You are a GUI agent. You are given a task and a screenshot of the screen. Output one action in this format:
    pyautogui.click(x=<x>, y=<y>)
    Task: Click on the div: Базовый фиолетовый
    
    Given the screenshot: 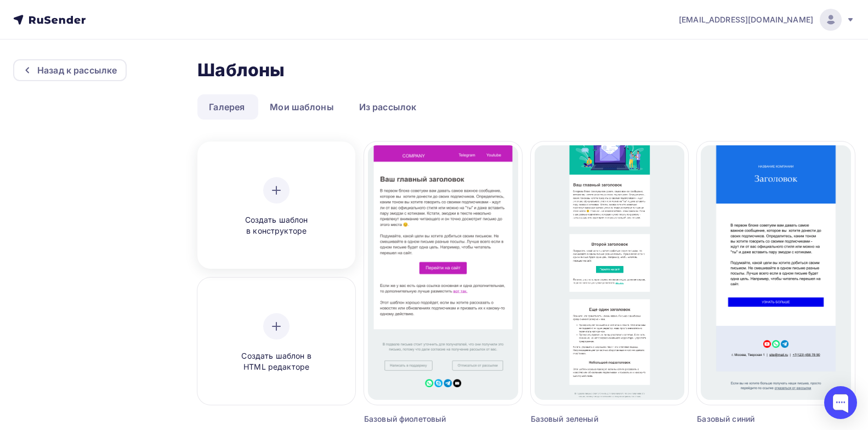 What is the action you would take?
    pyautogui.click(x=423, y=419)
    